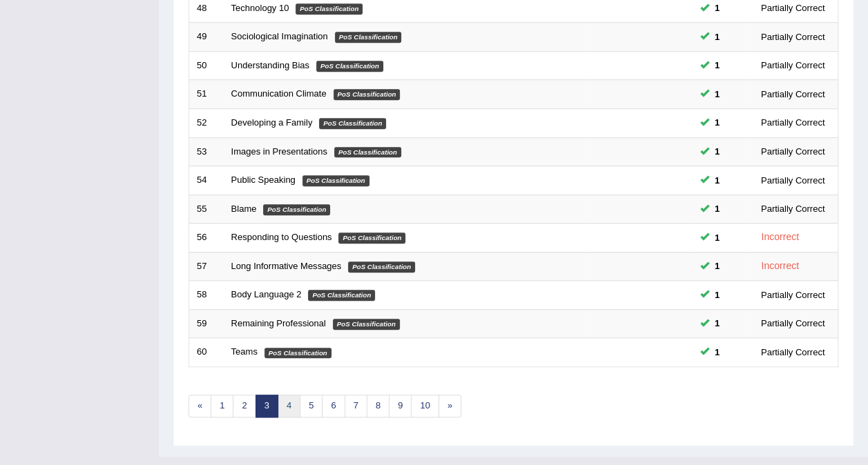 The width and height of the screenshot is (868, 465). What do you see at coordinates (263, 180) in the screenshot?
I see `a: Public Speaking` at bounding box center [263, 180].